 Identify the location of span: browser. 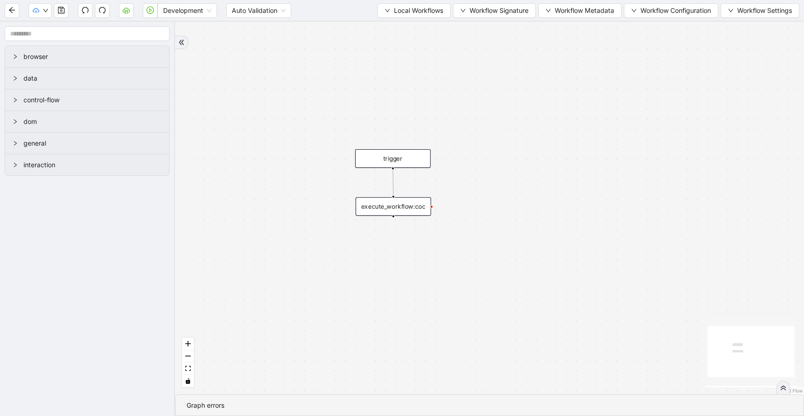
(93, 57).